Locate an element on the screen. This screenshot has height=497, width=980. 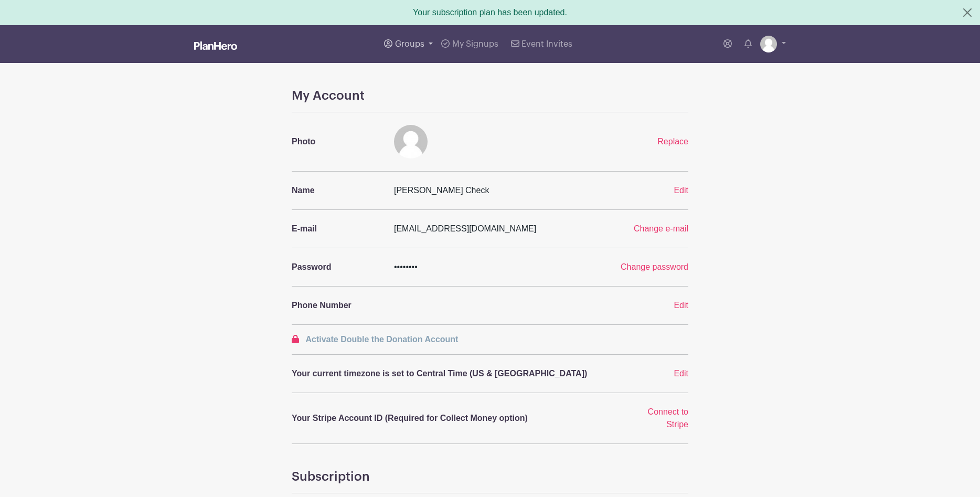
h4: My Account is located at coordinates (490, 96).